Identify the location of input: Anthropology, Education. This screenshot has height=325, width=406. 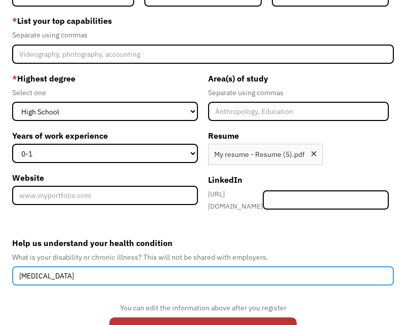
(298, 111).